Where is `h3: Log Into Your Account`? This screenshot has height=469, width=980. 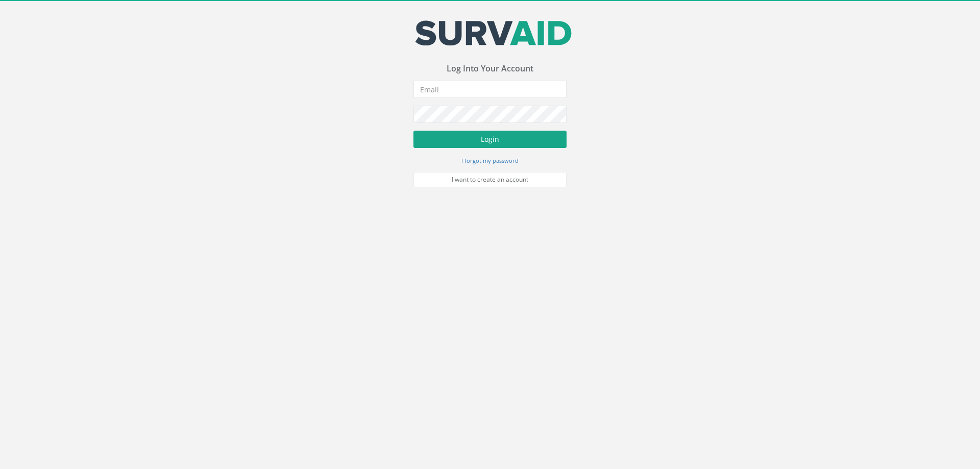
h3: Log Into Your Account is located at coordinates (490, 69).